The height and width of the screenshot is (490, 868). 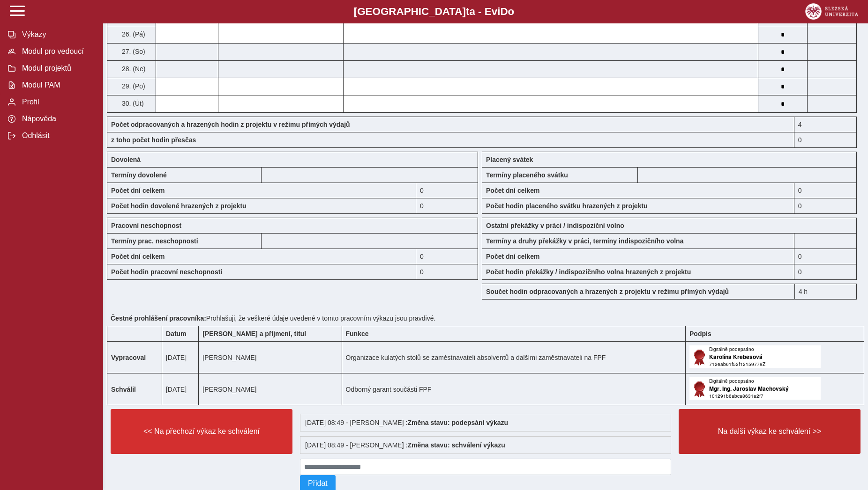 What do you see at coordinates (555, 226) in the screenshot?
I see `b: Ostatní překážky v práci / indispoziční volno` at bounding box center [555, 226].